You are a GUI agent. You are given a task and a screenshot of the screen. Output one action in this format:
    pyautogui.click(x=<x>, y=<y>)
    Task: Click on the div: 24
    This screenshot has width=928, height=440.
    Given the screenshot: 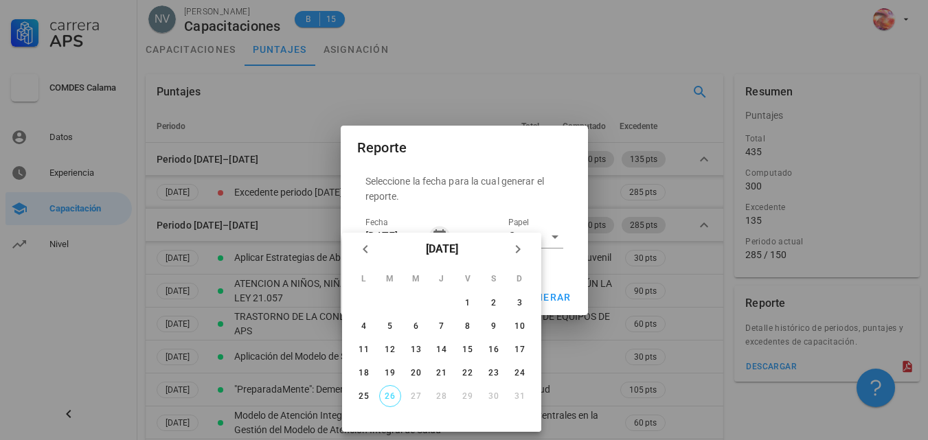 What is the action you would take?
    pyautogui.click(x=519, y=373)
    